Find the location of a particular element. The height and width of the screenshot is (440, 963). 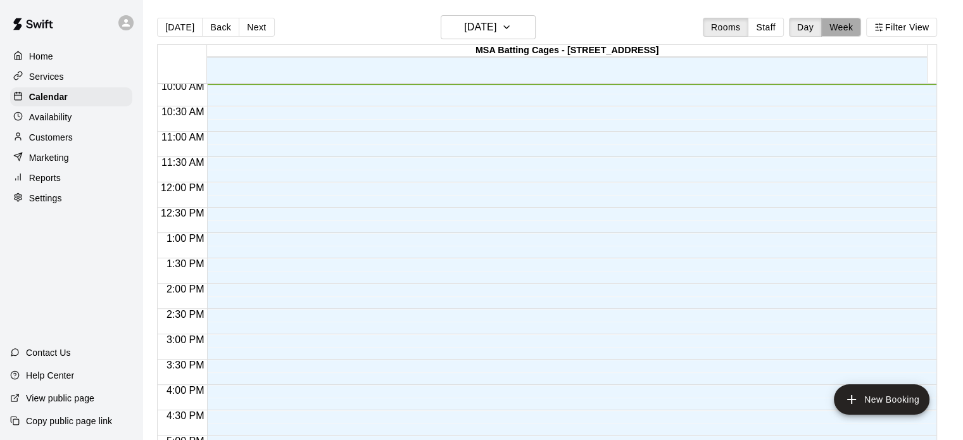

button: add is located at coordinates (881, 400).